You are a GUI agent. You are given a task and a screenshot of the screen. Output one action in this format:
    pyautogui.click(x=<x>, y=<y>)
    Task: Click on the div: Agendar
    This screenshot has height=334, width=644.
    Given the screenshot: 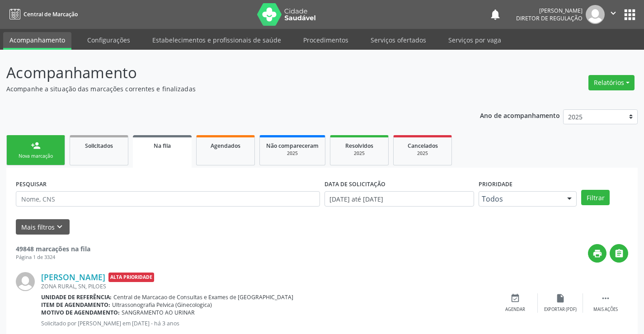 What is the action you would take?
    pyautogui.click(x=515, y=309)
    